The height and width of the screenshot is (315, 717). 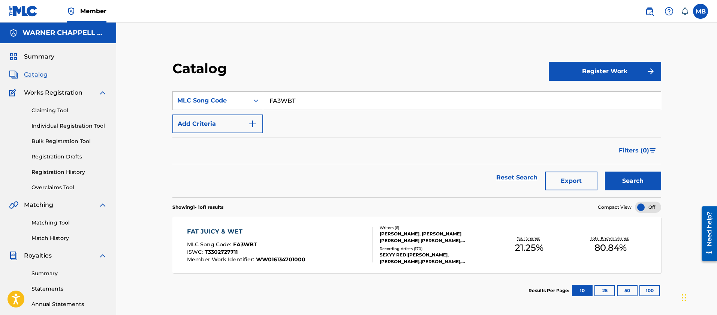 I want to click on button: 25, so click(x=605, y=290).